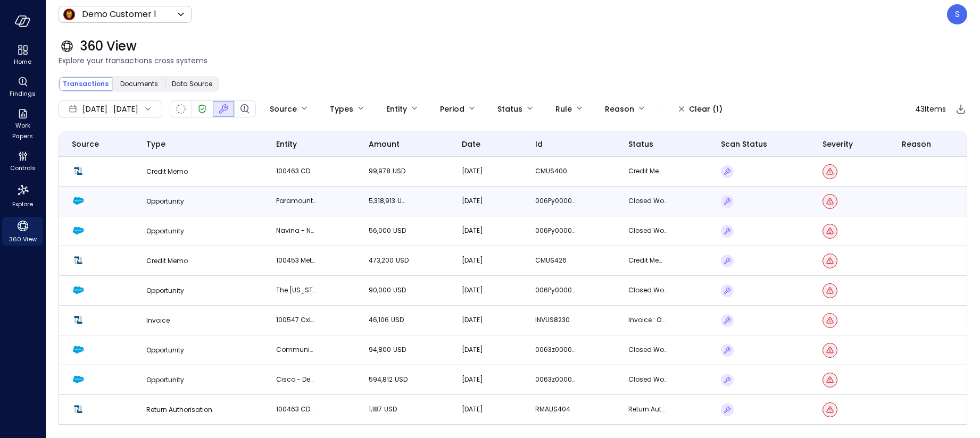 The image size is (980, 438). What do you see at coordinates (555, 380) in the screenshot?
I see `p: 0063z00001MoHjvAAF` at bounding box center [555, 380].